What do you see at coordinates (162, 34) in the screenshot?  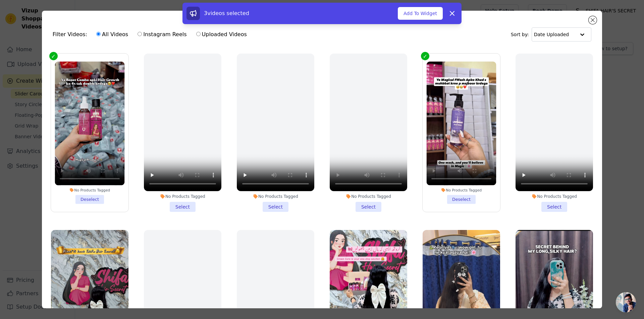 I see `label: Instagram Reels` at bounding box center [162, 34].